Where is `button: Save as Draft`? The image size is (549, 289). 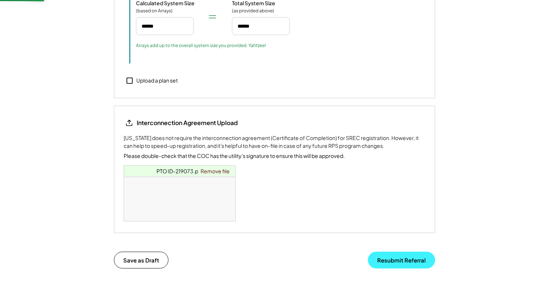
button: Save as Draft is located at coordinates (141, 260).